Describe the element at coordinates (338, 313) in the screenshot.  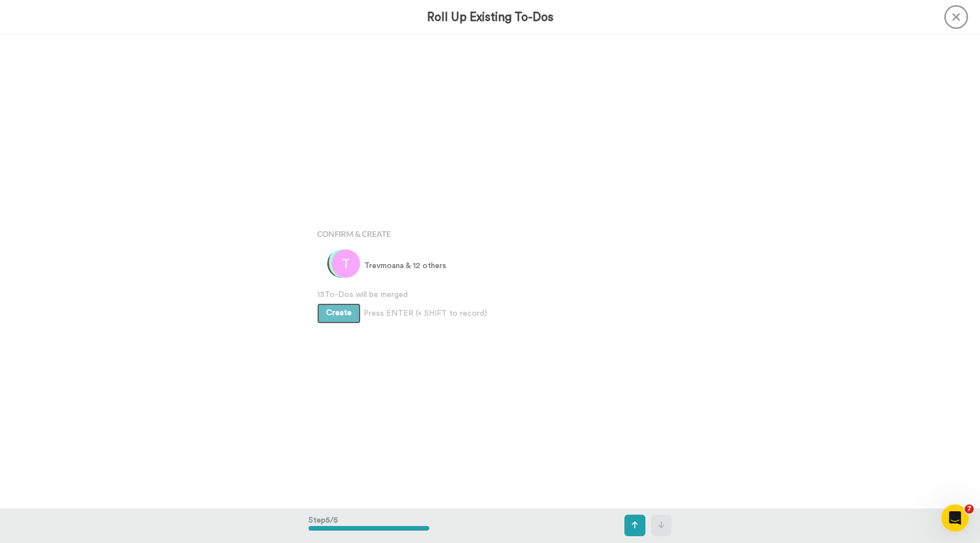
I see `button: Create` at that location.